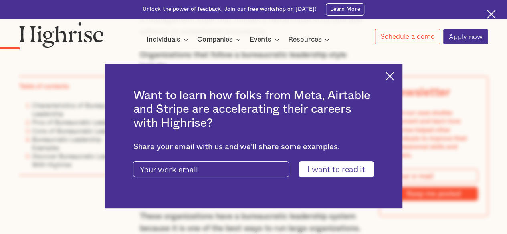 The height and width of the screenshot is (234, 507). Describe the element at coordinates (253, 109) in the screenshot. I see `h2: Want to learn how folks from Meta, Airtable and Stripe are accelerating their careers with Highrise?` at that location.